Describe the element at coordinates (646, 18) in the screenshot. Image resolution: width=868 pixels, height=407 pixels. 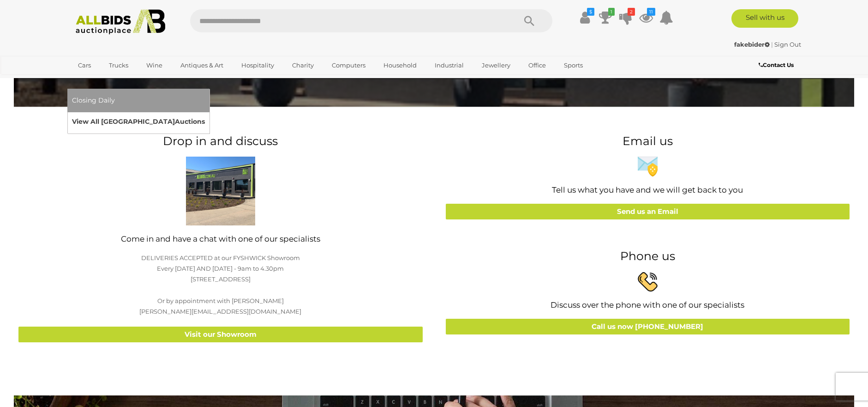
I see `a: 11` at that location.